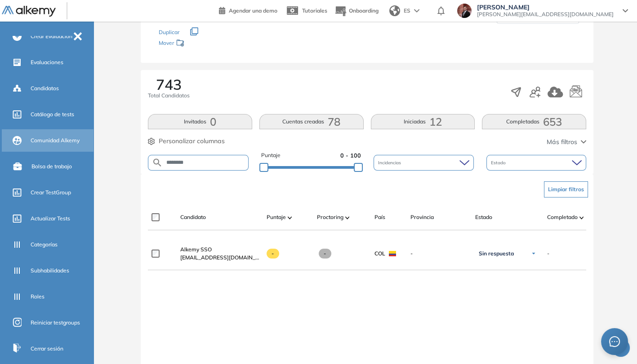 This screenshot has height=364, width=637. Describe the element at coordinates (423, 162) in the screenshot. I see `div: Incidencias` at that location.